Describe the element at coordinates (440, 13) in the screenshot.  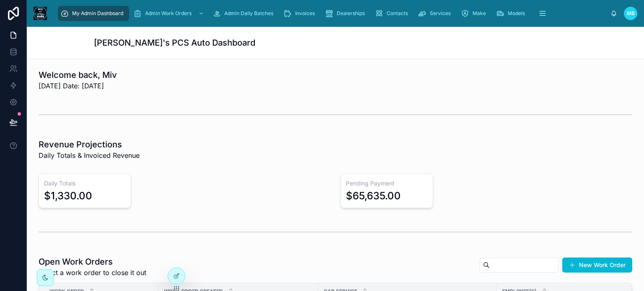
I see `span: Services` at that location.